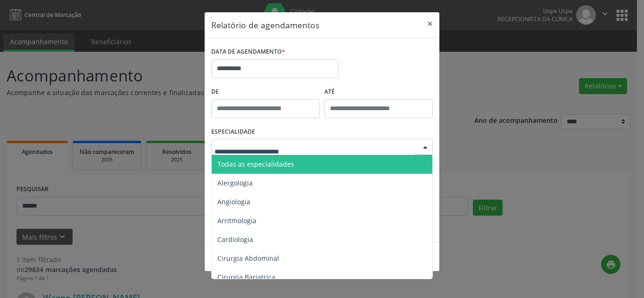  I want to click on span: Cirurgia Bariatrica, so click(246, 277).